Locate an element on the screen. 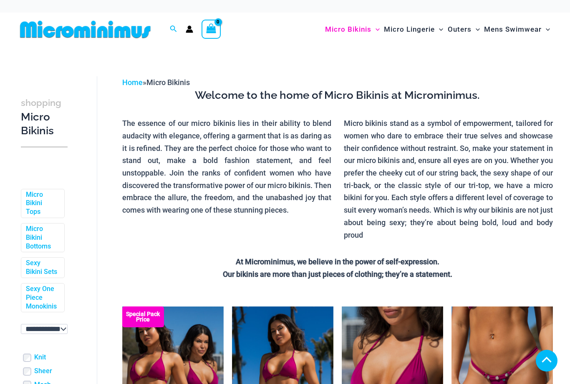 This screenshot has height=384, width=570. p: Micro bikinis stand as a symbol of empowerment, tailored for women who dare to embrace their true... is located at coordinates (448, 179).